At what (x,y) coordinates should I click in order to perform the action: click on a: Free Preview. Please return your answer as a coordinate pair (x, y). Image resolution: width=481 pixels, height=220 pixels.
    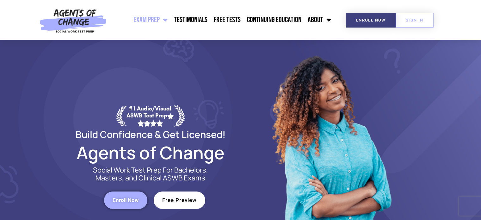
    Looking at the image, I should click on (179, 200).